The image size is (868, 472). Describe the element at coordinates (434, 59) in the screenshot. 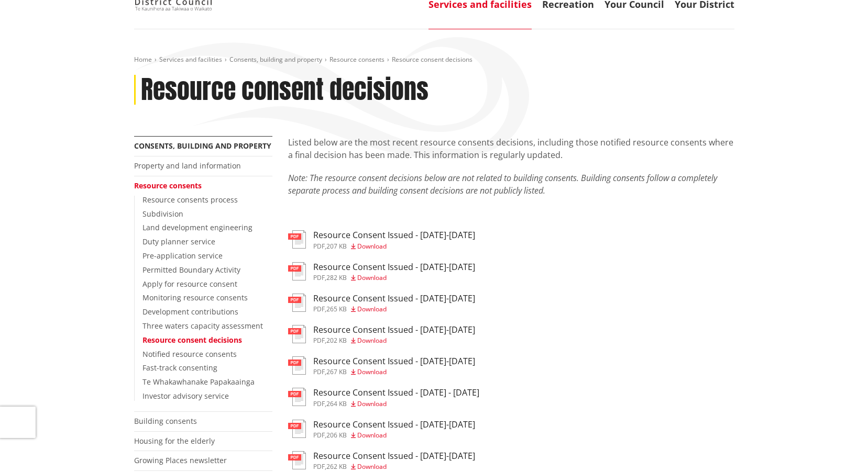

I see `nav: breadcrumb` at that location.